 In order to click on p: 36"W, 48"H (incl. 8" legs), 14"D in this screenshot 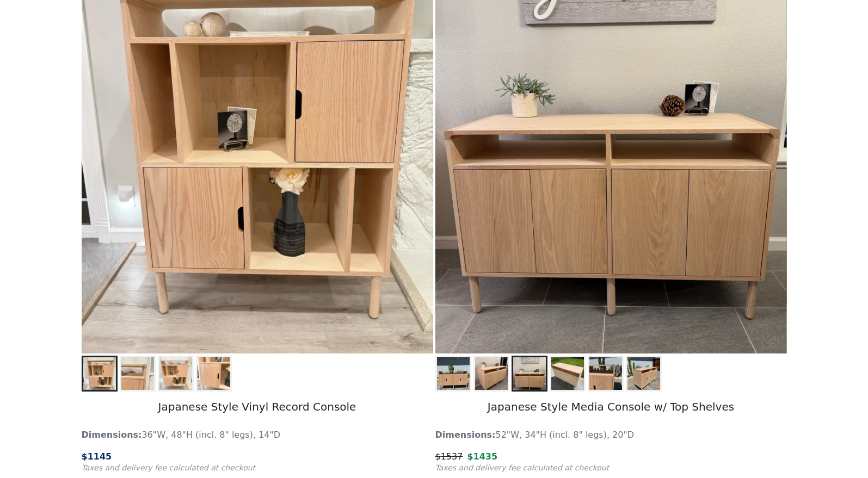, I will do `click(257, 435)`.